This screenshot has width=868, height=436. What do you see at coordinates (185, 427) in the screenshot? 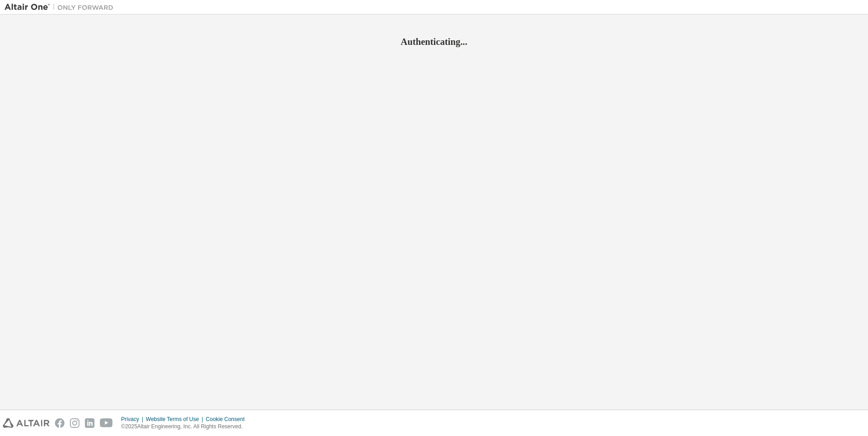
I see `p: © 2025 Altair Engineering, Inc. All Rights Reserved.` at bounding box center [185, 427].